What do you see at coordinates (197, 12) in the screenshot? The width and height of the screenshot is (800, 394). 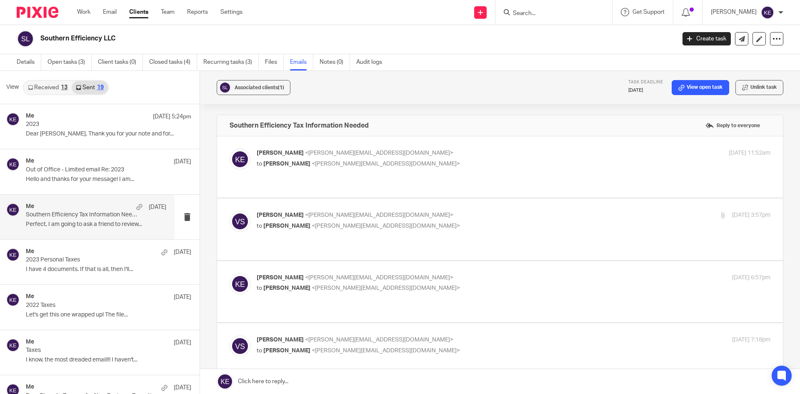 I see `a: Reports` at bounding box center [197, 12].